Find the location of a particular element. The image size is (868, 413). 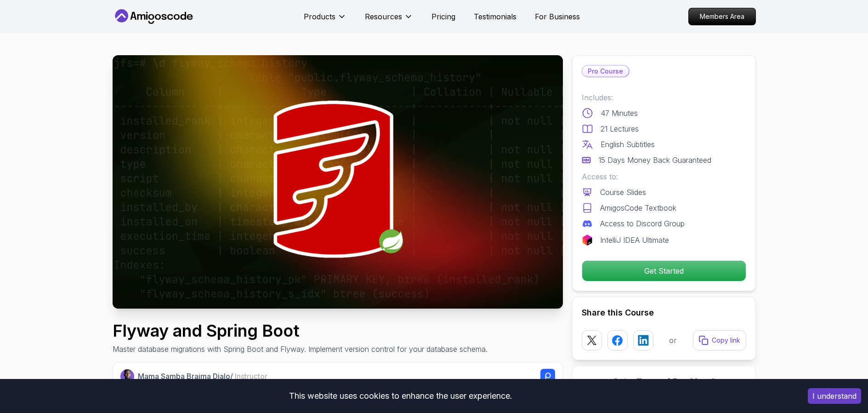

h2: Share this Course is located at coordinates (664, 313).